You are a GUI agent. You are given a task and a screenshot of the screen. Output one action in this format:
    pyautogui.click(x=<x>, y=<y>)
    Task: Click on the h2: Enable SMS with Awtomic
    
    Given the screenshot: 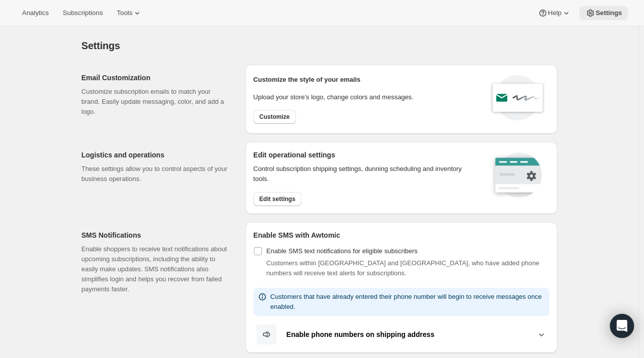 What is the action you would take?
    pyautogui.click(x=401, y=235)
    